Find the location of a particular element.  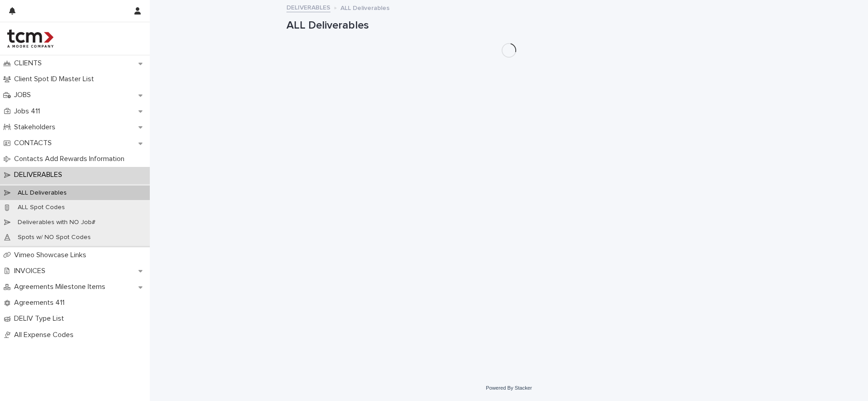

p: INVOICES is located at coordinates (31, 271).